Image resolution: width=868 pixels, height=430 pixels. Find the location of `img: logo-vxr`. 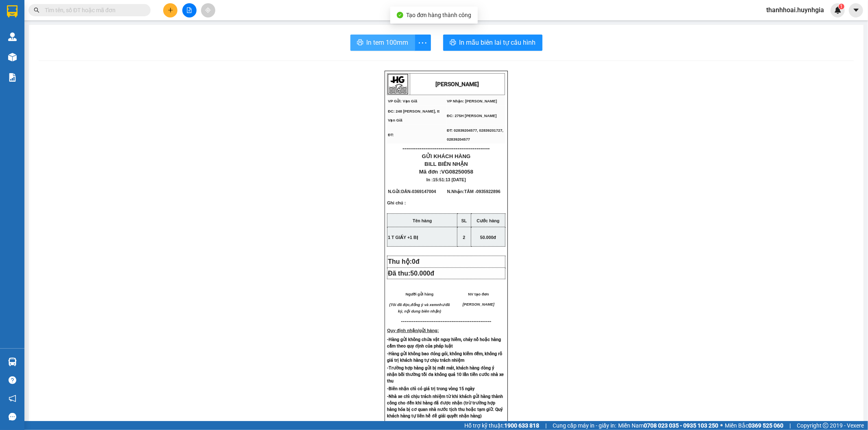

img: logo-vxr is located at coordinates (12, 11).